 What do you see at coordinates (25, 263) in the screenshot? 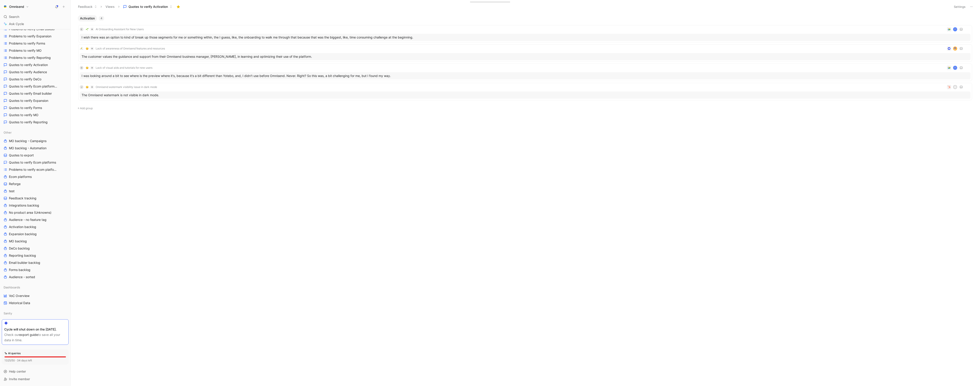
I see `span: Email builder backlog` at bounding box center [25, 263].